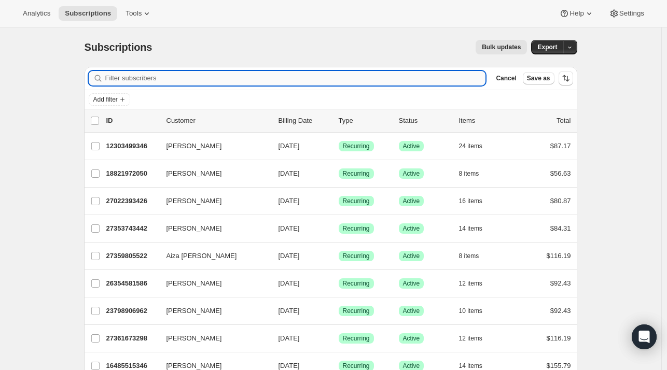 Image resolution: width=667 pixels, height=370 pixels. What do you see at coordinates (132, 256) in the screenshot?
I see `p: 27359805522` at bounding box center [132, 256].